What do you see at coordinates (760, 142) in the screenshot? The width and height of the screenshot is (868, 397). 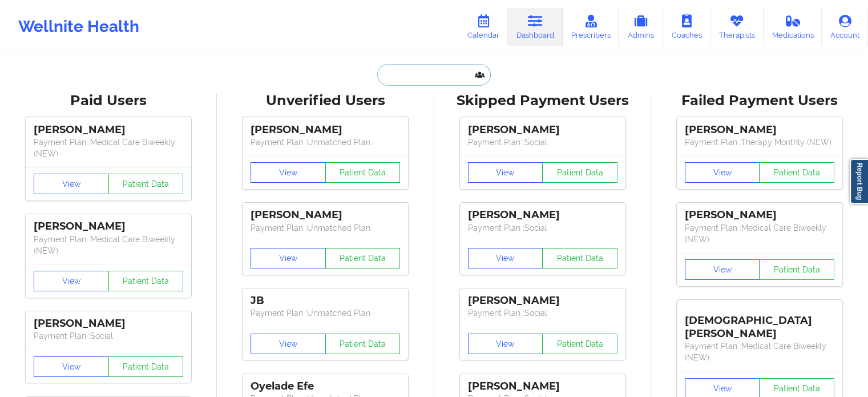 I see `p: Payment Plan : Therapy Monthly (NEW)` at bounding box center [760, 142].